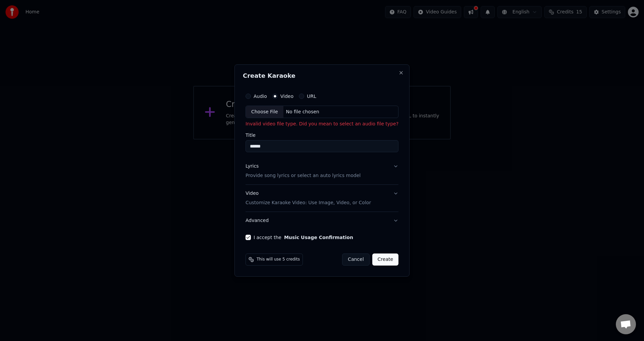  What do you see at coordinates (322, 198) in the screenshot?
I see `button: VideoCustomize Karaoke Video: Use Image, Video, or Color` at bounding box center [322, 198].